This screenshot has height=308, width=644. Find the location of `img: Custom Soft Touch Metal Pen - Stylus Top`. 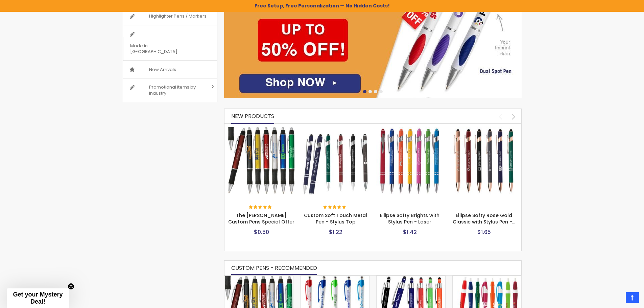

img: Custom Soft Touch Metal Pen - Stylus Top is located at coordinates (336, 161).